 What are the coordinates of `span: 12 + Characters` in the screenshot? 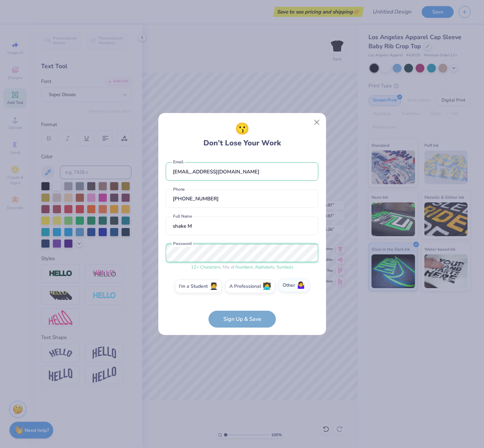 It's located at (206, 267).